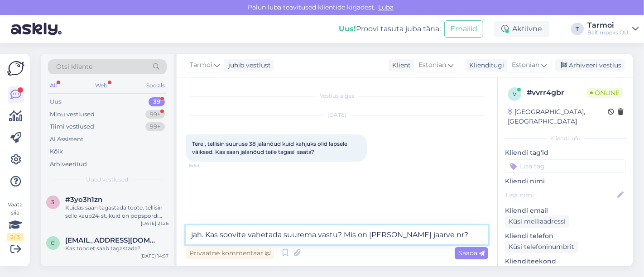 The height and width of the screenshot is (277, 644). I want to click on div: Arhiveeritud, so click(69, 164).